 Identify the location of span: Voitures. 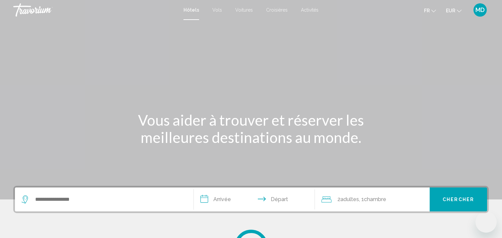
(244, 10).